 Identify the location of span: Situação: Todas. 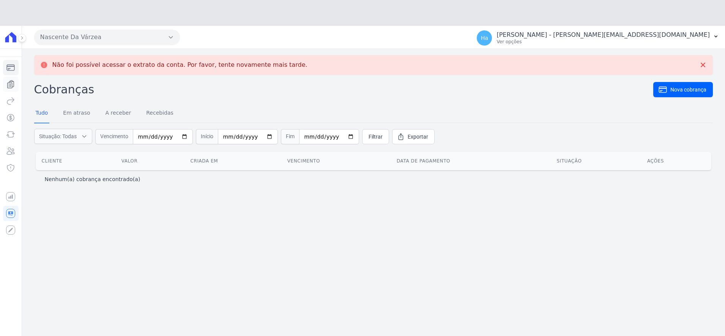
(58, 136).